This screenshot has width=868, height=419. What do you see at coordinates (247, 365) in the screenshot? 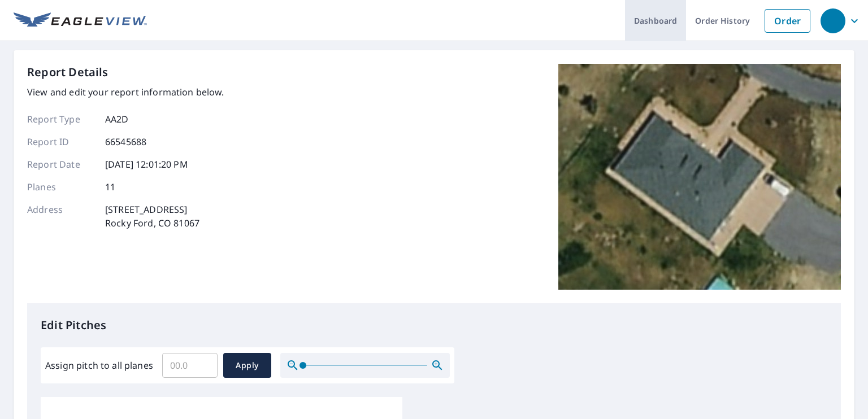
I see `button: Apply` at bounding box center [247, 365].